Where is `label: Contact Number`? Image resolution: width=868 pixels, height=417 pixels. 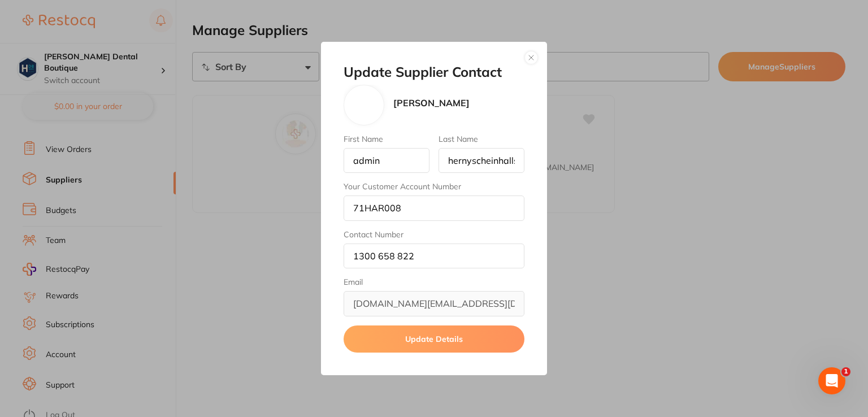
label: Contact Number is located at coordinates (434, 234).